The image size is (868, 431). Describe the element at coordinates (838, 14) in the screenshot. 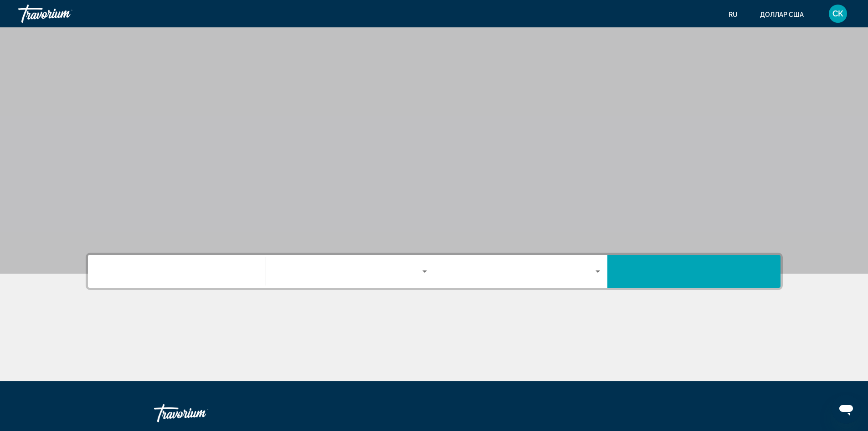

I see `button: Меню пользователя` at that location.